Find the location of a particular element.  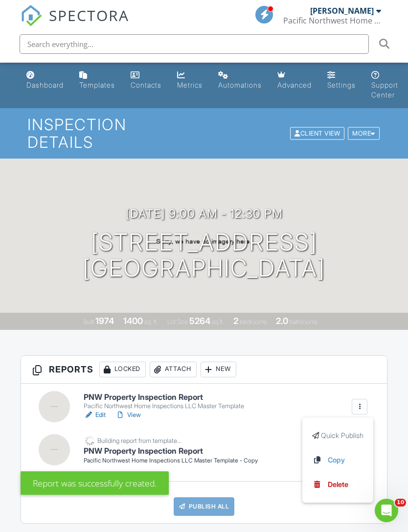

div: 2.0 is located at coordinates (281, 321).